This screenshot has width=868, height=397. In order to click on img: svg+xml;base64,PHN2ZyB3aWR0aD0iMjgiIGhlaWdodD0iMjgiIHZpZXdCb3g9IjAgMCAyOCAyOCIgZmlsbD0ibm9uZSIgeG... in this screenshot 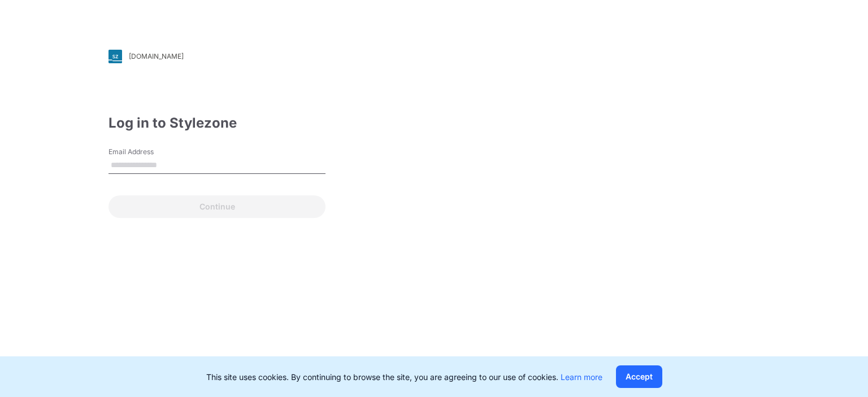, I will do `click(116, 56)`.